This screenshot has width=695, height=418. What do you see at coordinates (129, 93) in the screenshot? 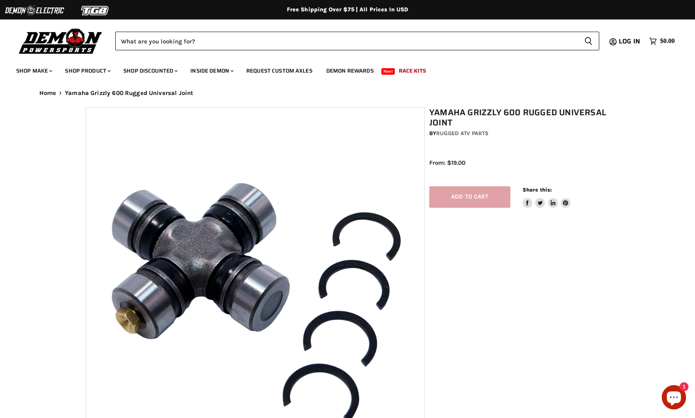
I see `span: Yamaha Grizzly 600 Rugged Universal Joint` at bounding box center [129, 93].